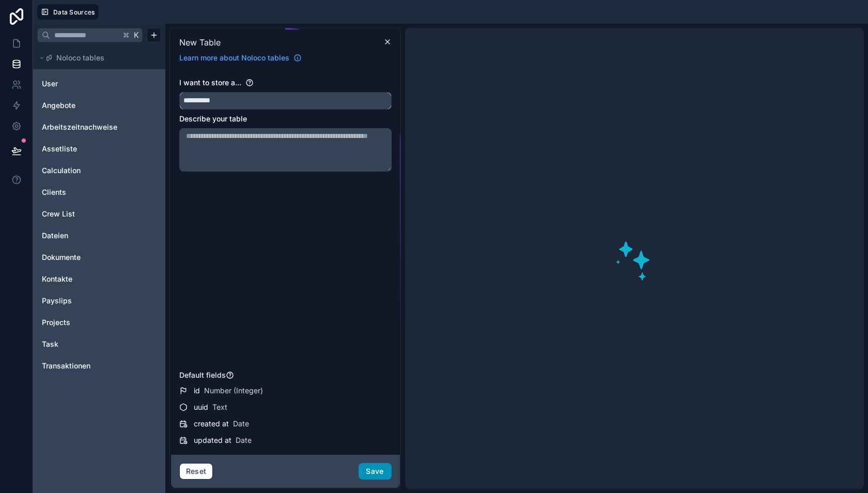 The width and height of the screenshot is (868, 493). Describe the element at coordinates (84, 149) in the screenshot. I see `a: Assetliste` at that location.